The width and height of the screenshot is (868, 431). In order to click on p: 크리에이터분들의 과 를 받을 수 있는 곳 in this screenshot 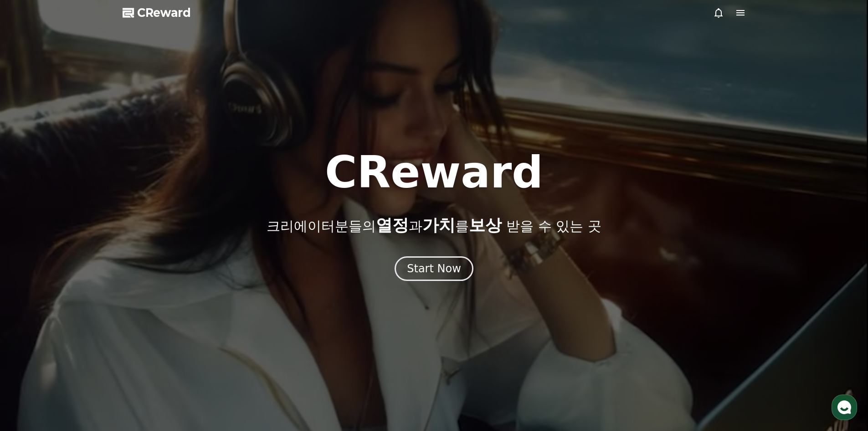, I will do `click(433, 225)`.